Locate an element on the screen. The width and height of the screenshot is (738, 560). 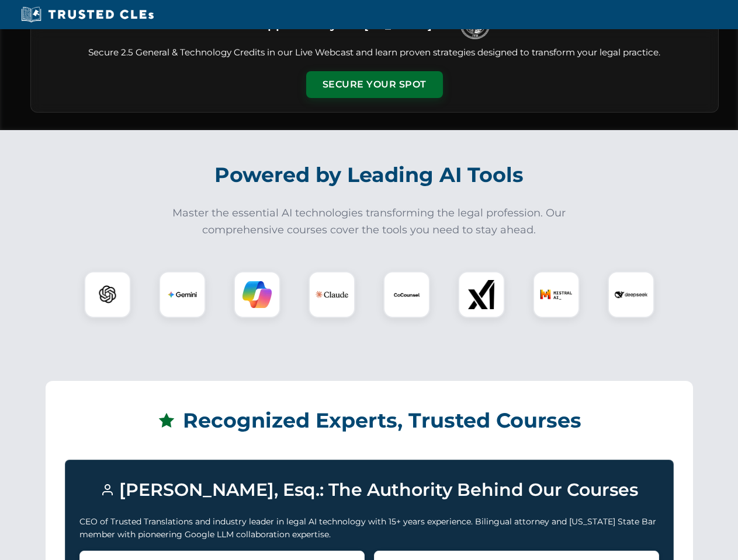
p: CEO of Trusted Translations and industry leader in legal AI technology with 15+ years experience.... is located at coordinates (369, 529).